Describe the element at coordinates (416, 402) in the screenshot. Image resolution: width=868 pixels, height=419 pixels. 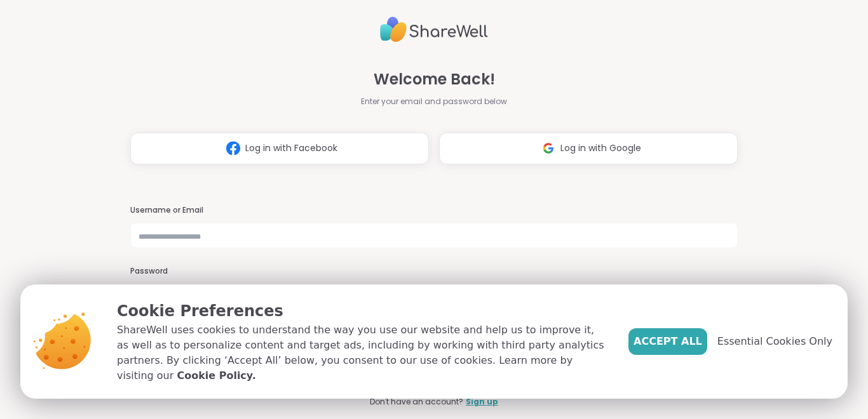
I see `span: Don't have an account?` at that location.